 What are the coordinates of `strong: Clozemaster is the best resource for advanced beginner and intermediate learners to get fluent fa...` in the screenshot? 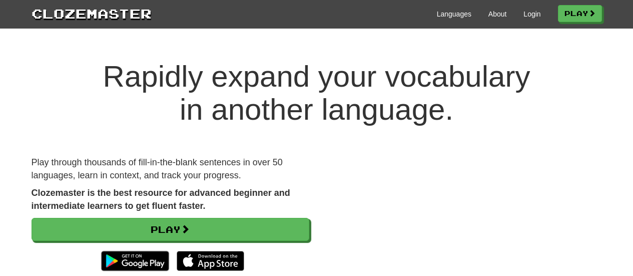 It's located at (161, 199).